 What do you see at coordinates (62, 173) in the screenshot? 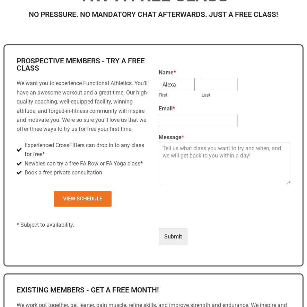
I see `span: Book a free private consultation` at bounding box center [62, 173].